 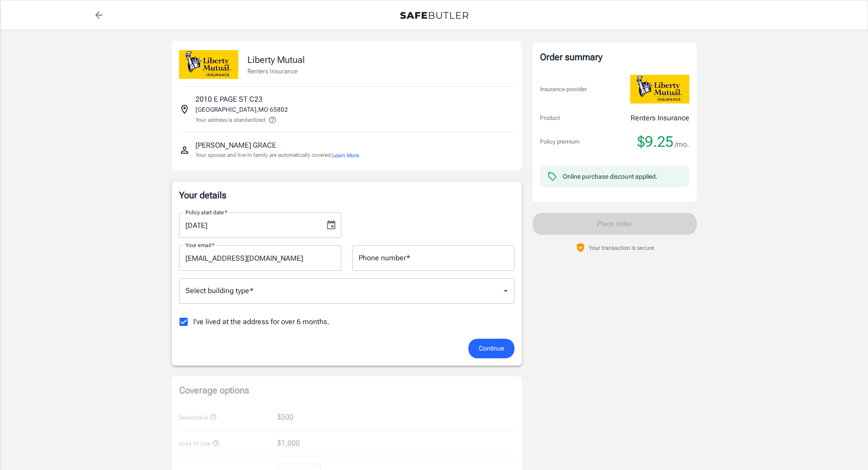 What do you see at coordinates (655, 142) in the screenshot?
I see `span: $9.25` at bounding box center [655, 142].